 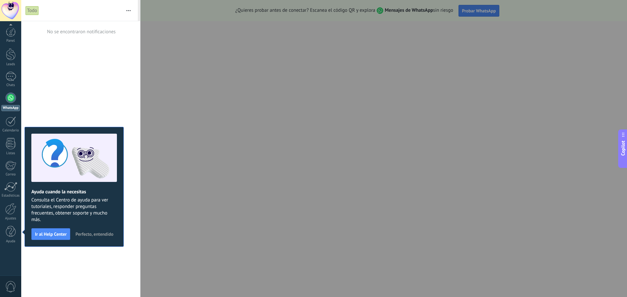 I want to click on div: Listas, so click(x=11, y=153).